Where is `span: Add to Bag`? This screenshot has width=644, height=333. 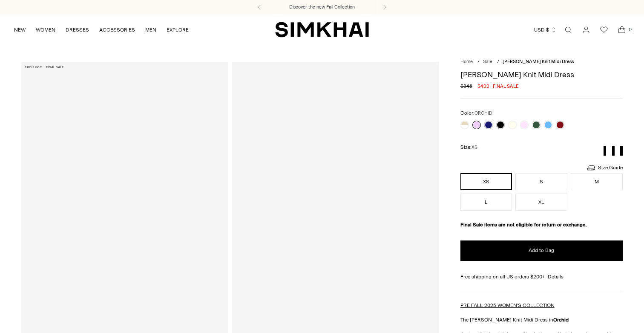
span: Add to Bag is located at coordinates (541, 250).